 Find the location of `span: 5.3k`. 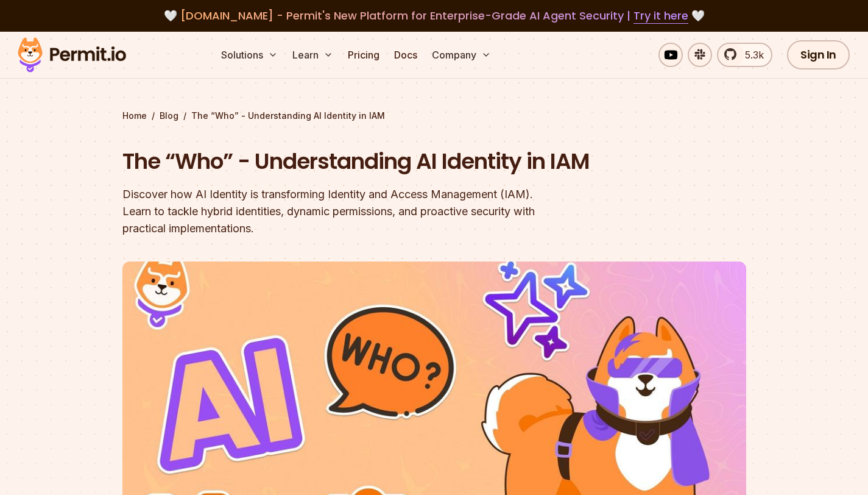

span: 5.3k is located at coordinates (751, 55).